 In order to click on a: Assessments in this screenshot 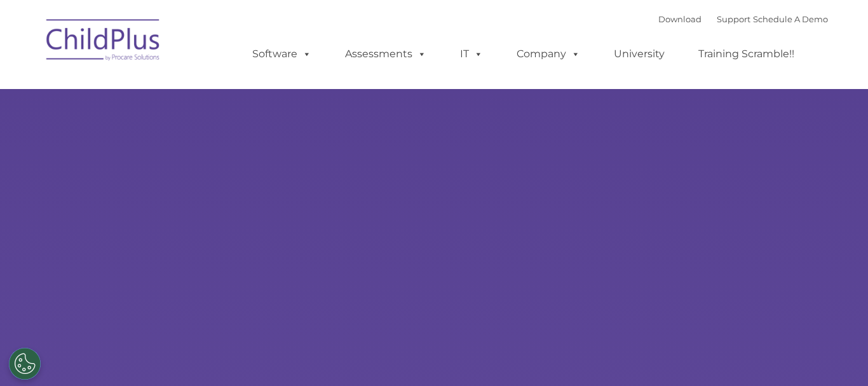, I will do `click(386, 54)`.